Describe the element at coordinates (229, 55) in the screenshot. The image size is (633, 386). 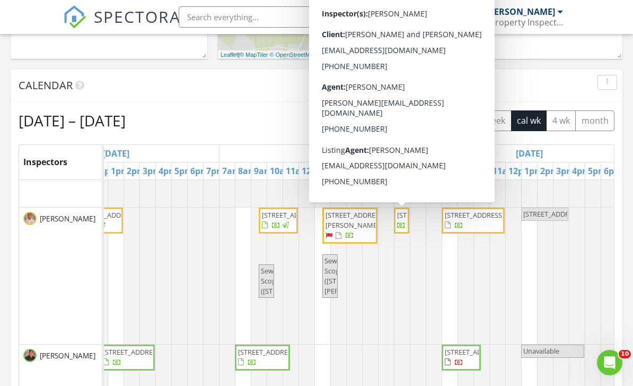
I see `a: Leaflet` at that location.